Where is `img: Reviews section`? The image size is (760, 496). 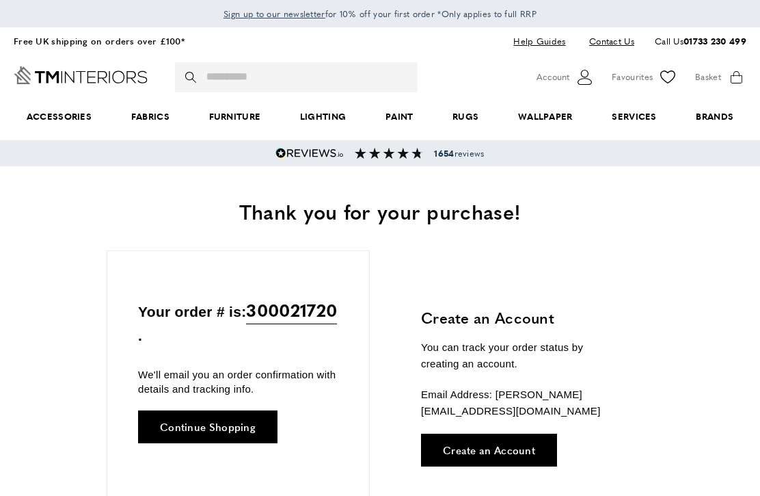
img: Reviews section is located at coordinates (389, 153).